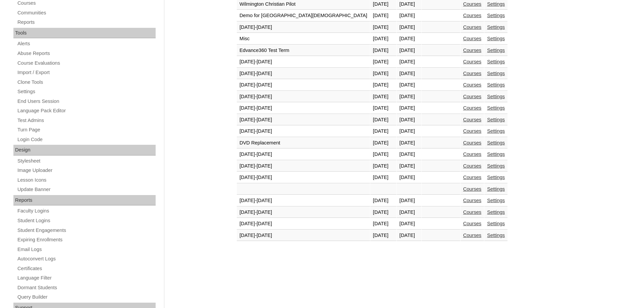 The width and height of the screenshot is (644, 308). What do you see at coordinates (86, 240) in the screenshot?
I see `a: Expiring Enrollments` at bounding box center [86, 240].